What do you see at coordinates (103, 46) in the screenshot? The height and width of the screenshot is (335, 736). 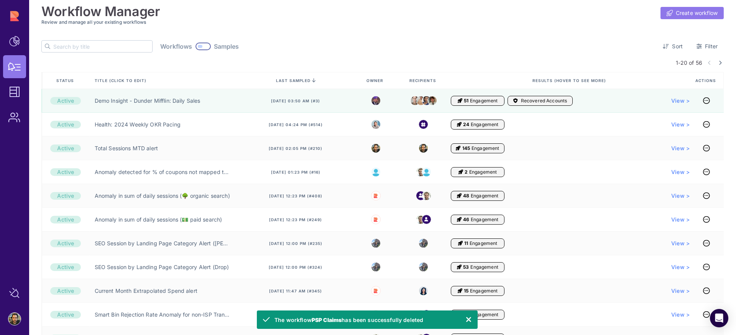 I see `input: Search by title` at bounding box center [103, 46].